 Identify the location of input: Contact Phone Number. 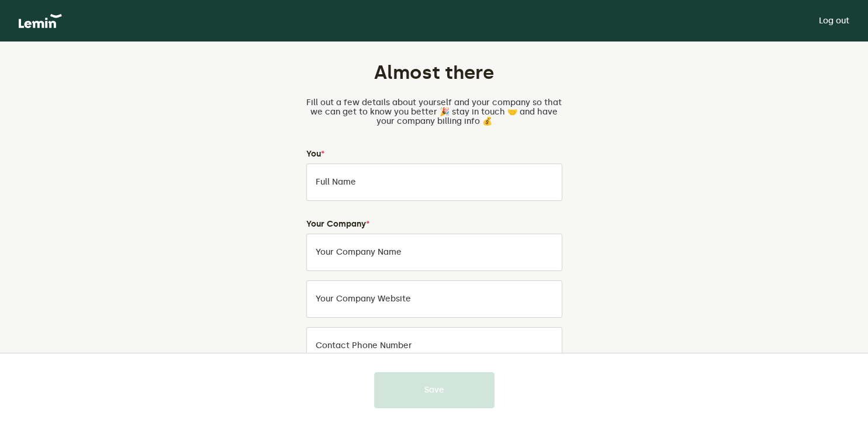
(435, 346).